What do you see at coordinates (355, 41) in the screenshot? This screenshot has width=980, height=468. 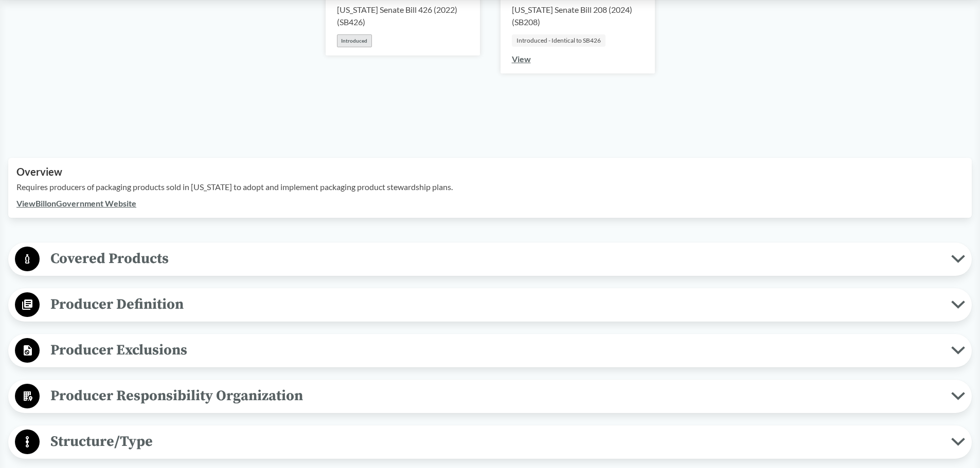 I see `div: Introduced` at bounding box center [355, 41].